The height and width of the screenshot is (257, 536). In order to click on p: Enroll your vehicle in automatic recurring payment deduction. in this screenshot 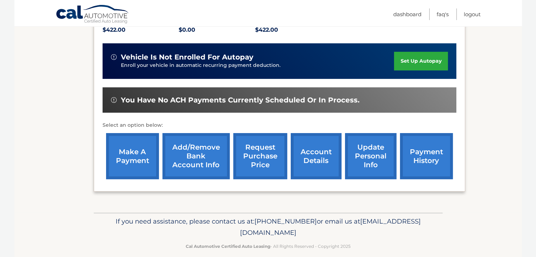, I will do `click(258, 66)`.